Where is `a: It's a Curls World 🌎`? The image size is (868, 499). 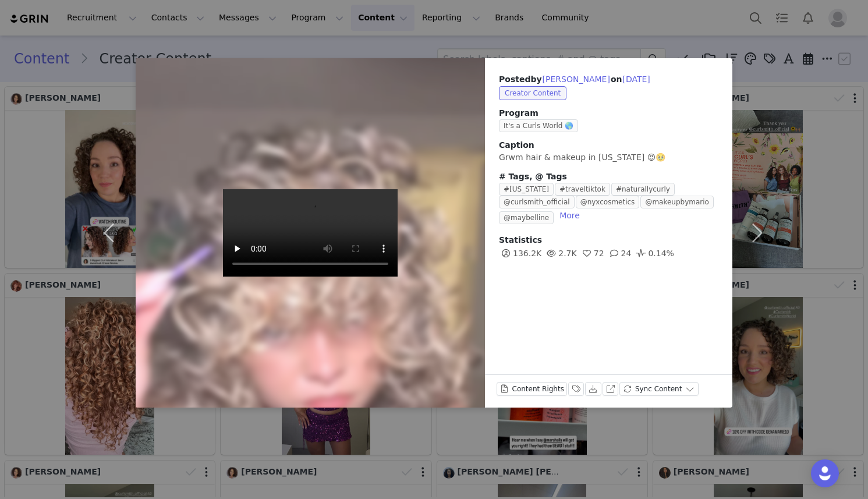 a: It's a Curls World 🌎 is located at coordinates (541, 126).